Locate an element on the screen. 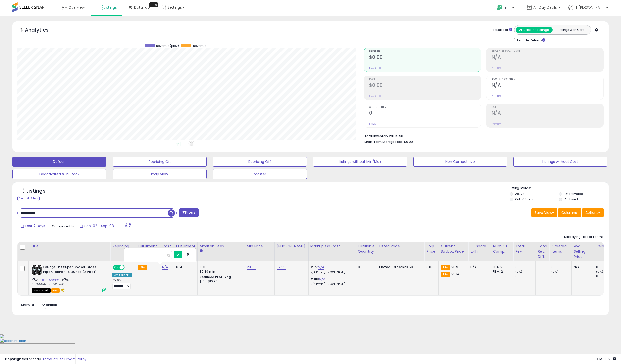  div: N/A is located at coordinates (479, 268).